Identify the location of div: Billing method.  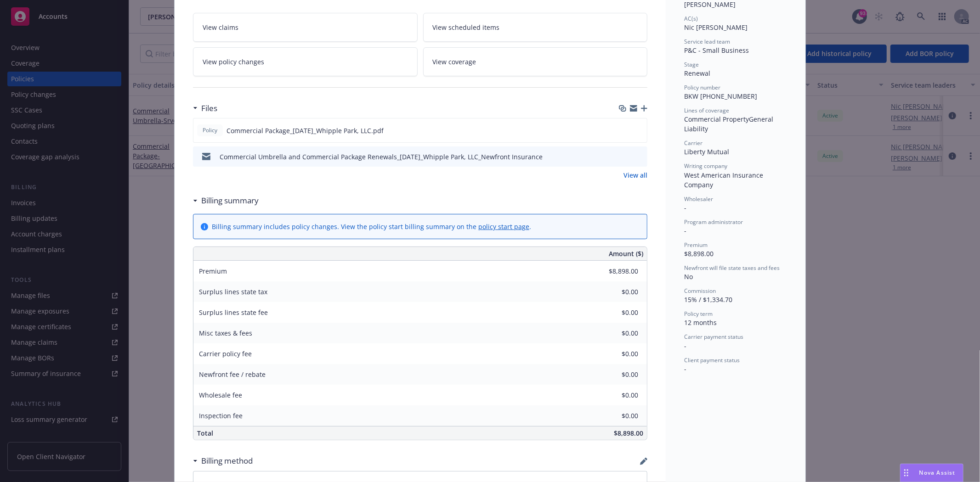
(223, 461).